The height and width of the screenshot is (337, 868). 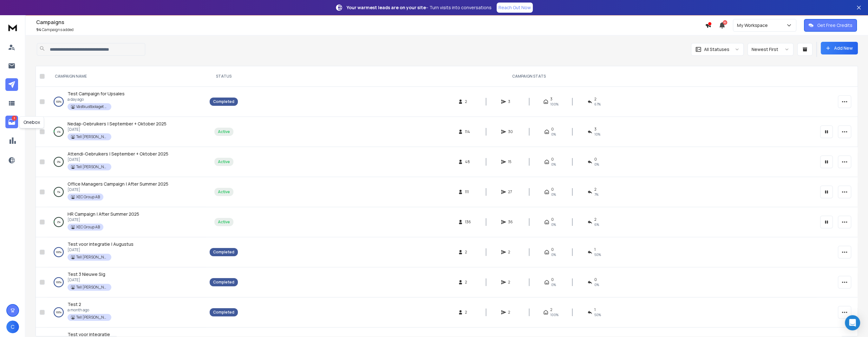 What do you see at coordinates (58, 162) in the screenshot?
I see `p: 0 %` at bounding box center [58, 162].